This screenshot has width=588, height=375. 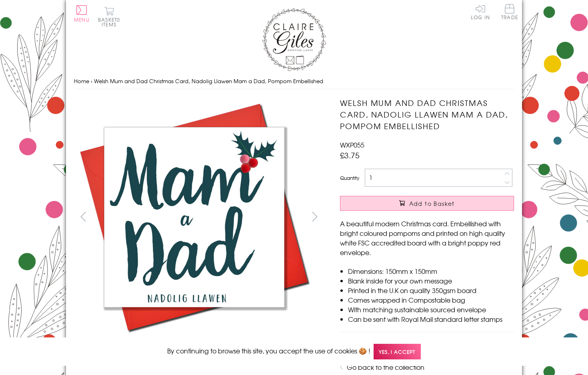 What do you see at coordinates (427, 238) in the screenshot?
I see `p: A beautiful modern Christmas card. Embellished with bright coloured pompoms and printed on high q...` at bounding box center [427, 238].